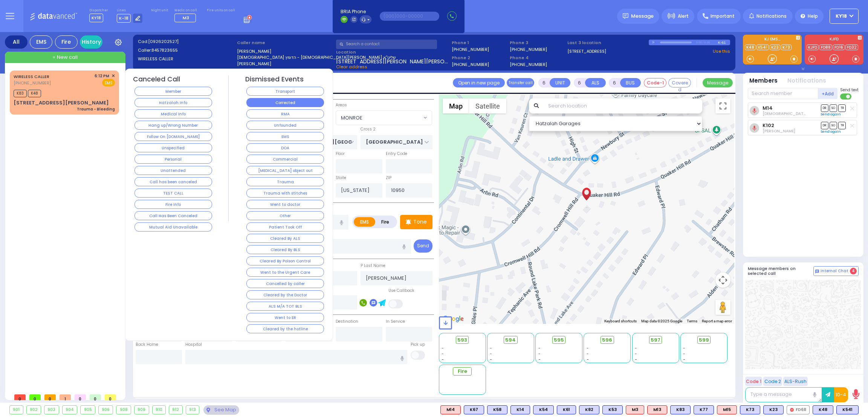  Describe the element at coordinates (753, 381) in the screenshot. I see `button: Code 1` at that location.